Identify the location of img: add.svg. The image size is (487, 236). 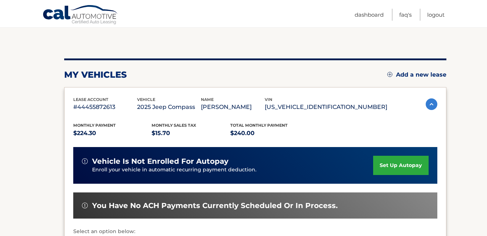
(390, 74).